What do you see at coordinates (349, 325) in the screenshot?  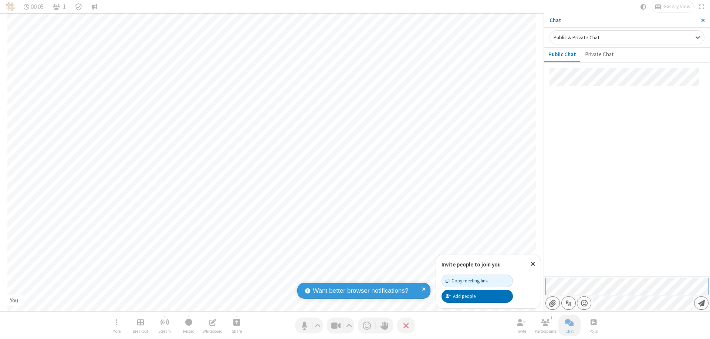 I see `button: Video setting` at bounding box center [349, 325].